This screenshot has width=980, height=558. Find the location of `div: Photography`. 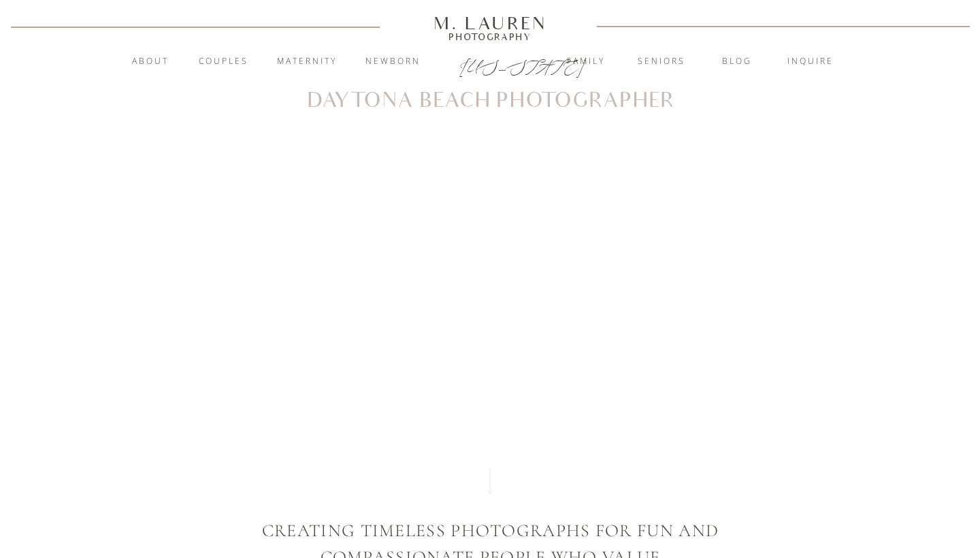

div: Photography is located at coordinates (490, 37).